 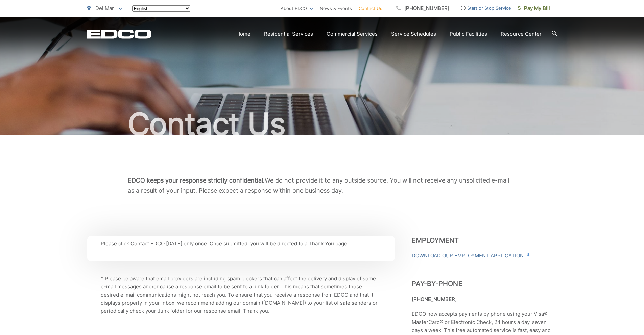 I want to click on span: Pay My Bill, so click(x=533, y=8).